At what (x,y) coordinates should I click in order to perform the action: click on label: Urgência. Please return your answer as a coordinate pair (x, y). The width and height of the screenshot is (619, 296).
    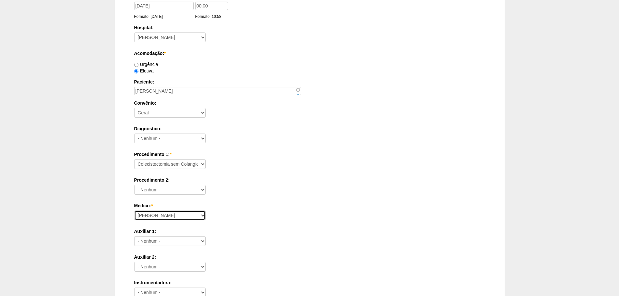
    Looking at the image, I should click on (146, 64).